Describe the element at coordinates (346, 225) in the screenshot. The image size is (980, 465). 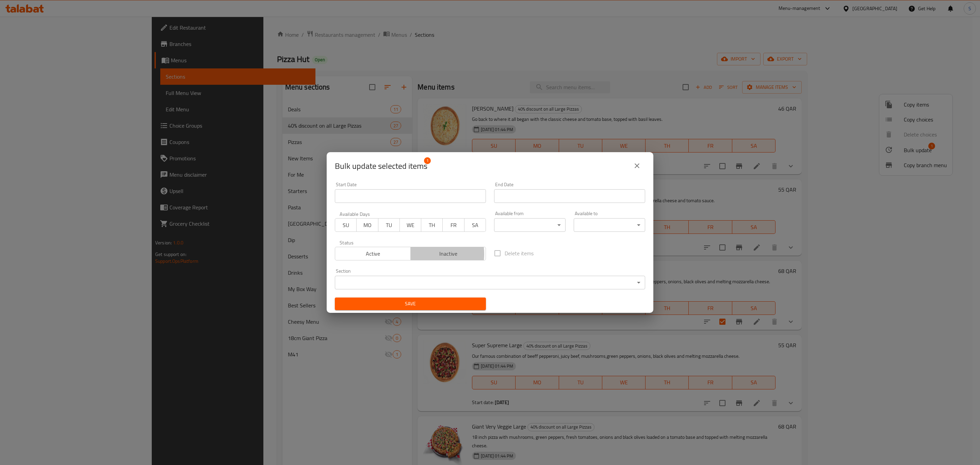
I see `span: SU` at that location.